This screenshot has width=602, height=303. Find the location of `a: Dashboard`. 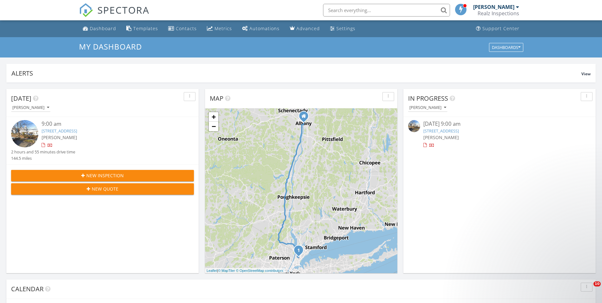

a: Dashboard is located at coordinates (99, 29).